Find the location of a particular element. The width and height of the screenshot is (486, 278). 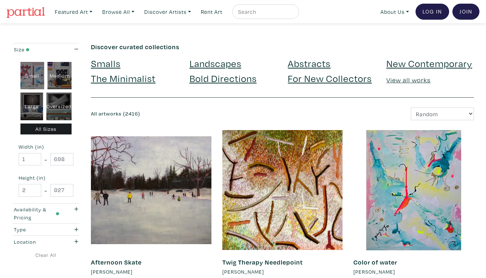

div: Availability & Pricing is located at coordinates (36, 213).